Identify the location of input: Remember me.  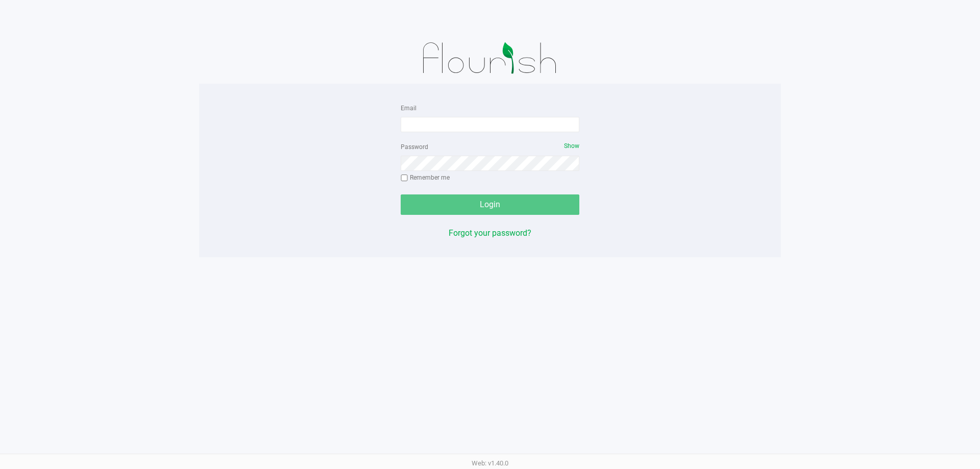
(404, 178).